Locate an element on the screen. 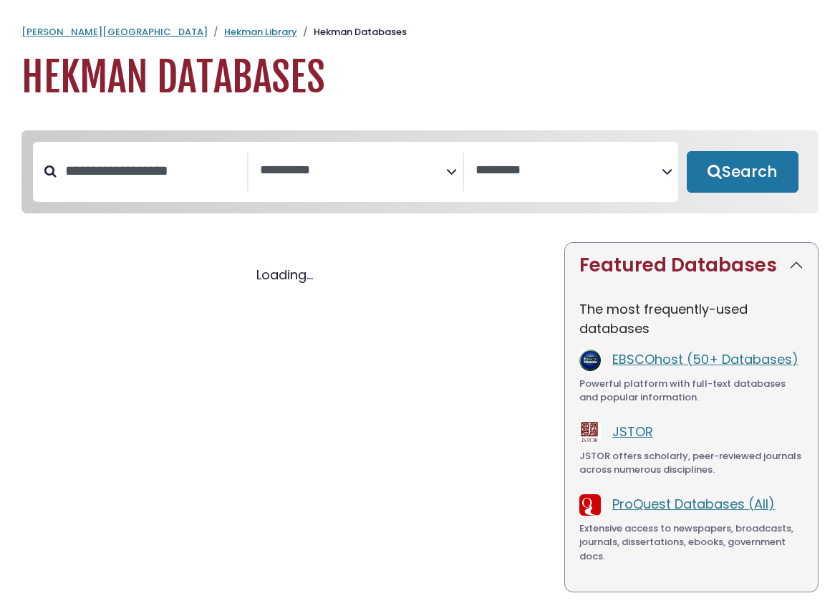 The image size is (840, 616). nav: Search filters is located at coordinates (420, 172).